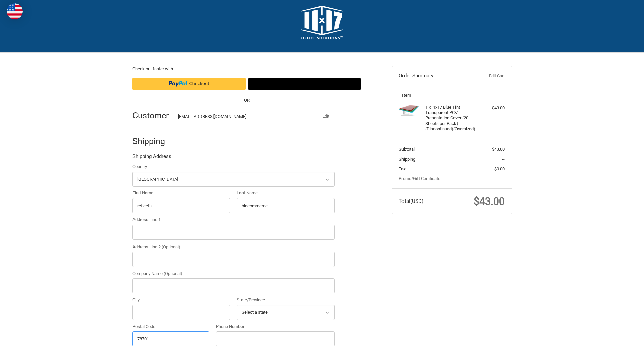 This screenshot has height=346, width=644. What do you see at coordinates (451, 118) in the screenshot?
I see `h4: 1 x 11x17 Blue Tint Transparent PCV Presentation Cover (20 Sheets per Pack)(Discontinued)(Oversized)` at bounding box center [451, 118].